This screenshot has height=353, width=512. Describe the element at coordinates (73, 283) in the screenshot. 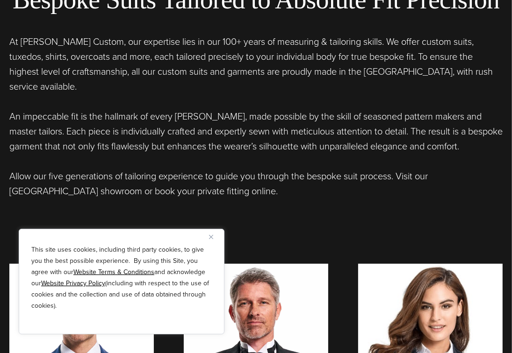

I see `a: Website Privacy Policy` at that location.